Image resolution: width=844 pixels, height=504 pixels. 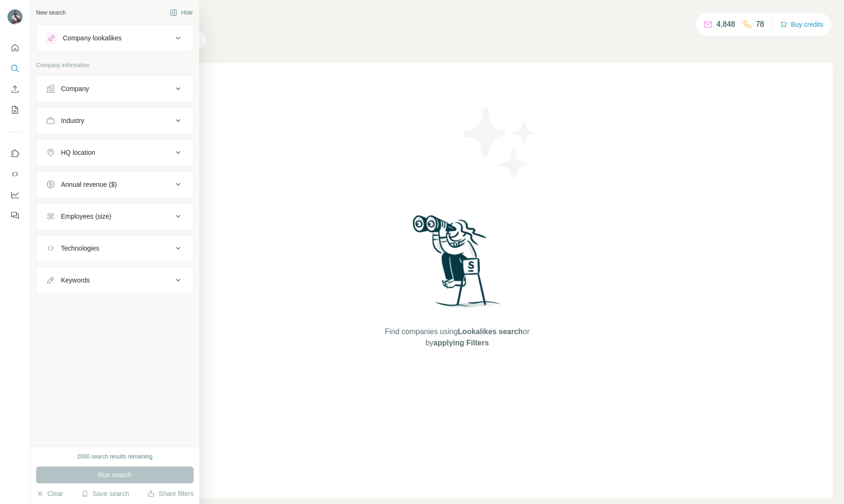 I want to click on button: Company, so click(x=115, y=88).